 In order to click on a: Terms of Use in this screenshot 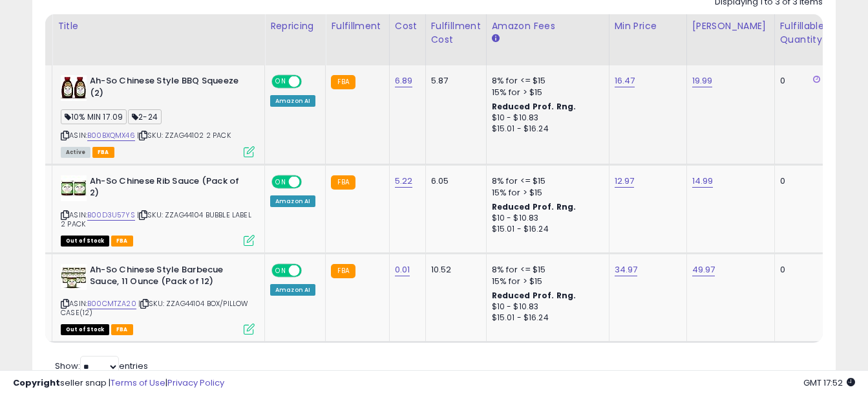, I will do `click(137, 382)`.